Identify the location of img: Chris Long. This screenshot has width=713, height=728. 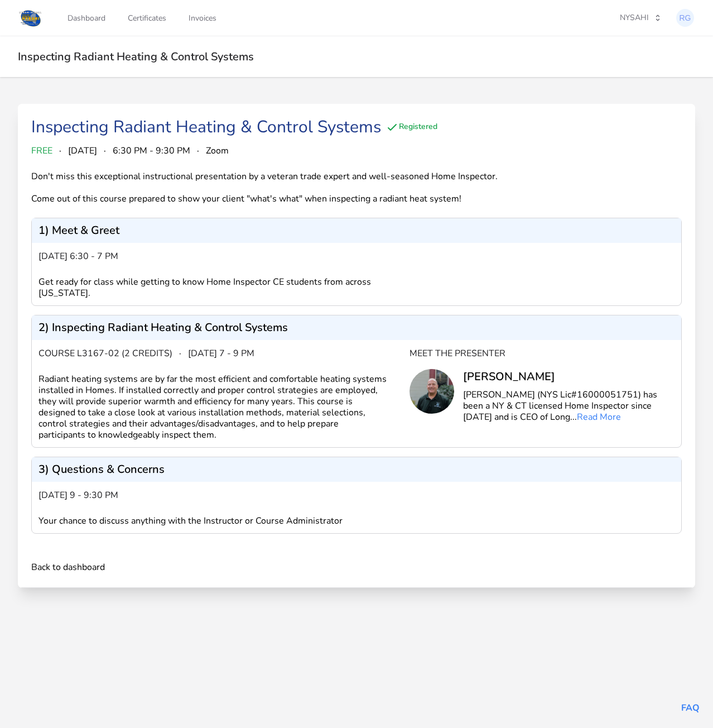
(432, 391).